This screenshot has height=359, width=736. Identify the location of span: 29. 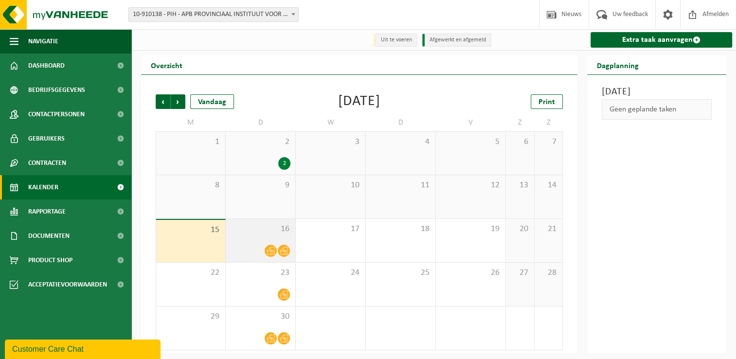
(191, 317).